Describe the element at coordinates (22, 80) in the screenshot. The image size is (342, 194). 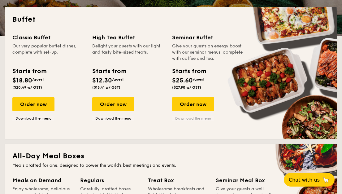
I see `span: $18.80` at that location.